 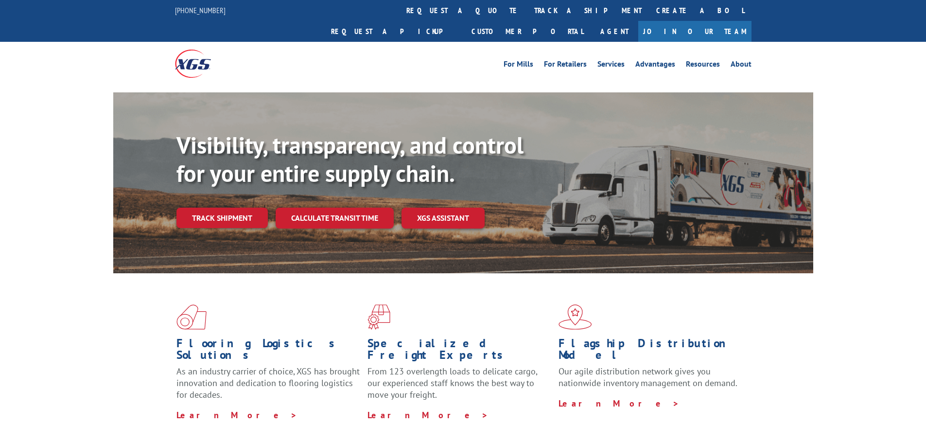 What do you see at coordinates (268, 351) in the screenshot?
I see `h1: Flooring Logistics Solutions` at bounding box center [268, 351].